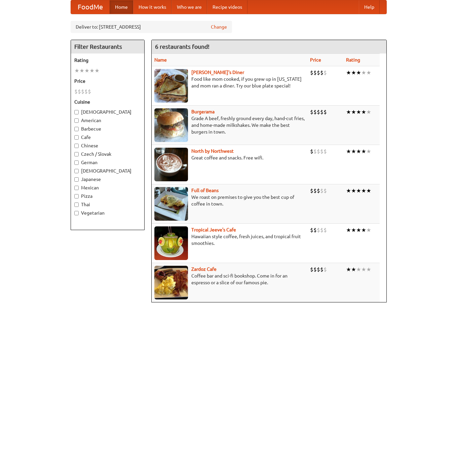 The image size is (457, 476). What do you see at coordinates (108, 102) in the screenshot?
I see `h5: Cuisine` at bounding box center [108, 102].